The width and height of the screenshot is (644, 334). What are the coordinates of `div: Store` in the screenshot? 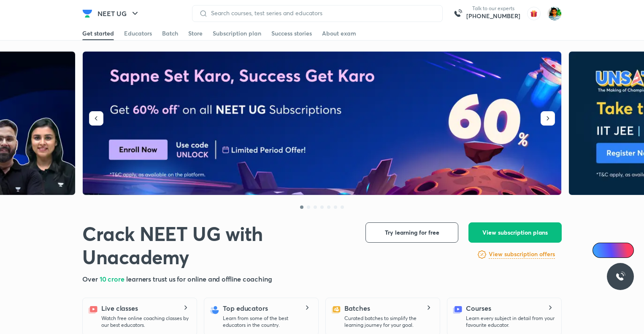 It's located at (195, 33).